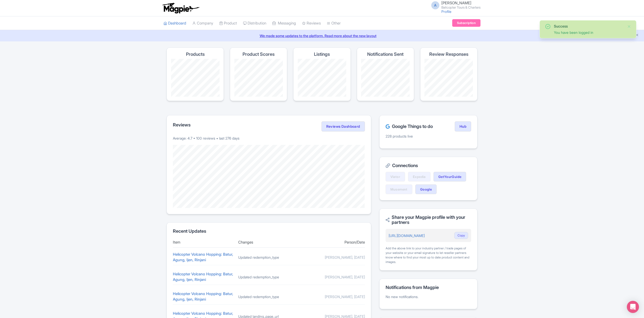  Describe the element at coordinates (426, 189) in the screenshot. I see `a: Google` at that location.